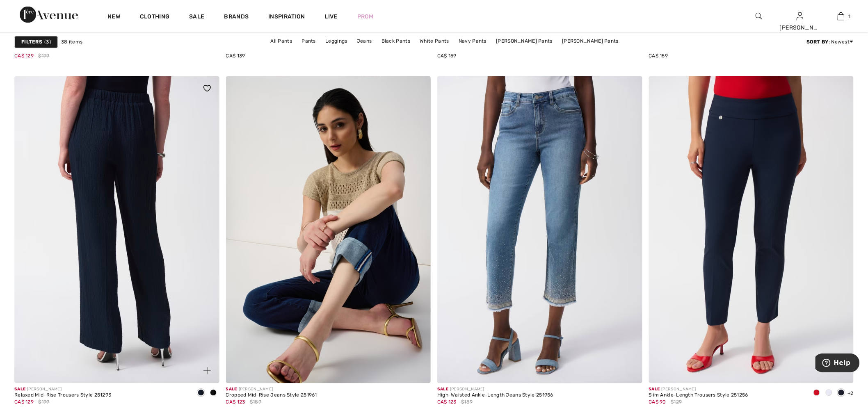 Image resolution: width=868 pixels, height=415 pixels. I want to click on img: Slim Ankle-Length Trousers Style 251256. Midnight Blue, so click(752, 230).